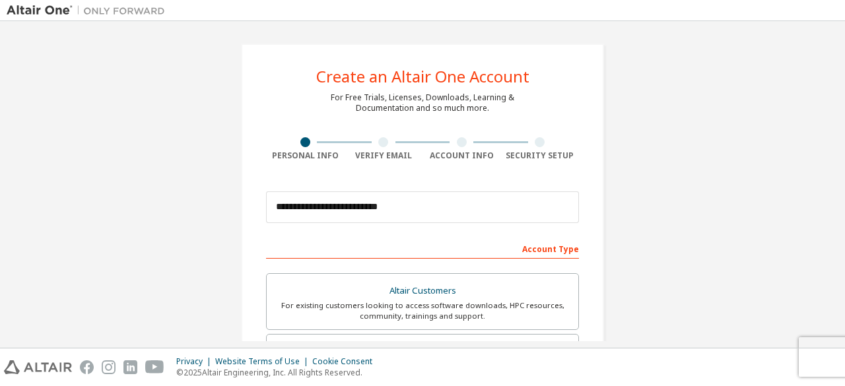  I want to click on p: © 2025 Altair Engineering, Inc. All Rights Reserved., so click(278, 372).